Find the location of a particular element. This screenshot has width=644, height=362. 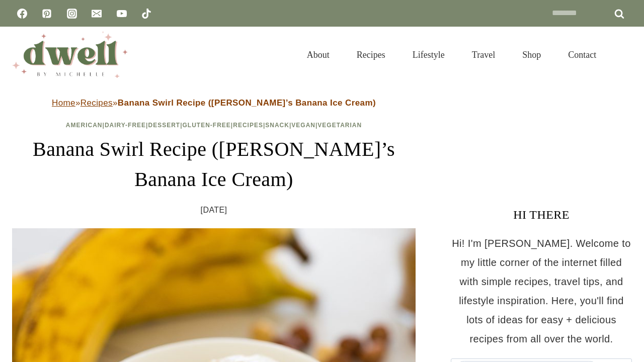

a: Email is located at coordinates (96, 14).